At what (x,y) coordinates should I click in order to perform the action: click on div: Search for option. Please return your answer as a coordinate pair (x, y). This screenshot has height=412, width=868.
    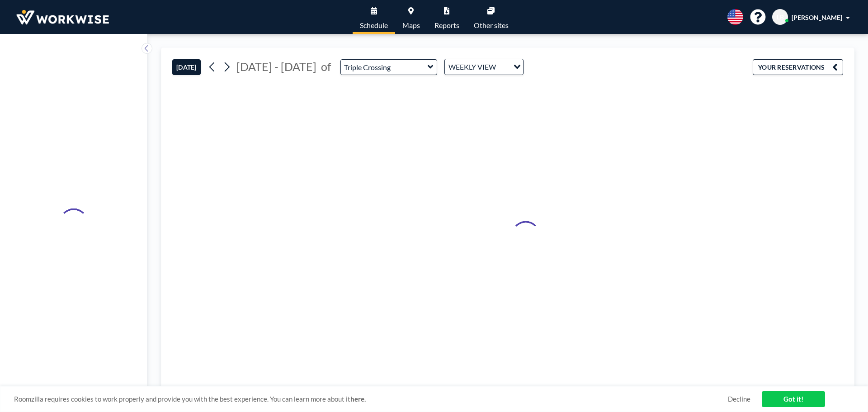
    Looking at the image, I should click on (483, 67).